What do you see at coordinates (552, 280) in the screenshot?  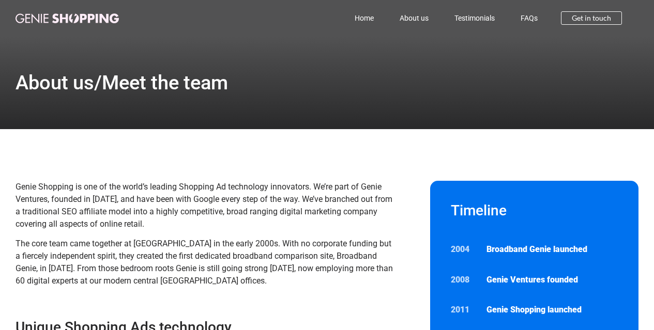 I see `p: Genie Ventures founded` at bounding box center [552, 280].